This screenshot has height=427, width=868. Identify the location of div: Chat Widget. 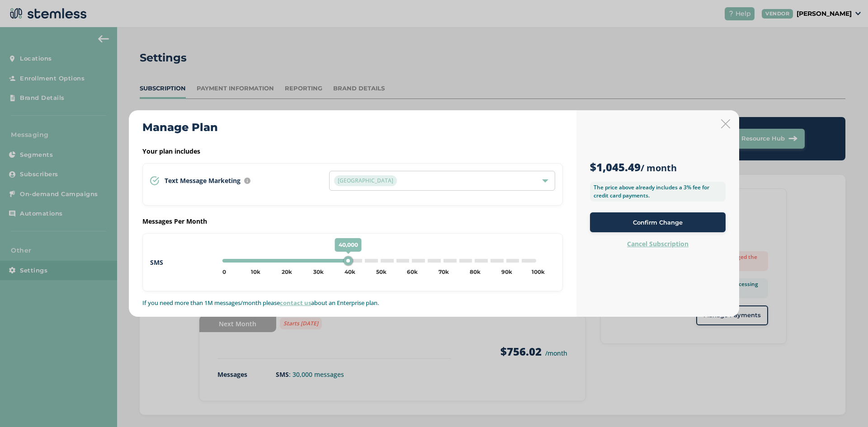
(846, 406).